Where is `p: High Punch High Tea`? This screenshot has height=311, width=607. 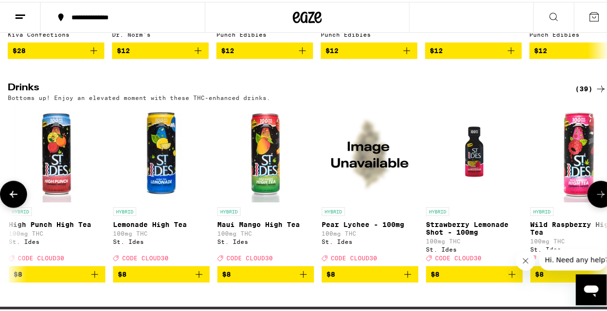
p: High Punch High Tea is located at coordinates (57, 223).